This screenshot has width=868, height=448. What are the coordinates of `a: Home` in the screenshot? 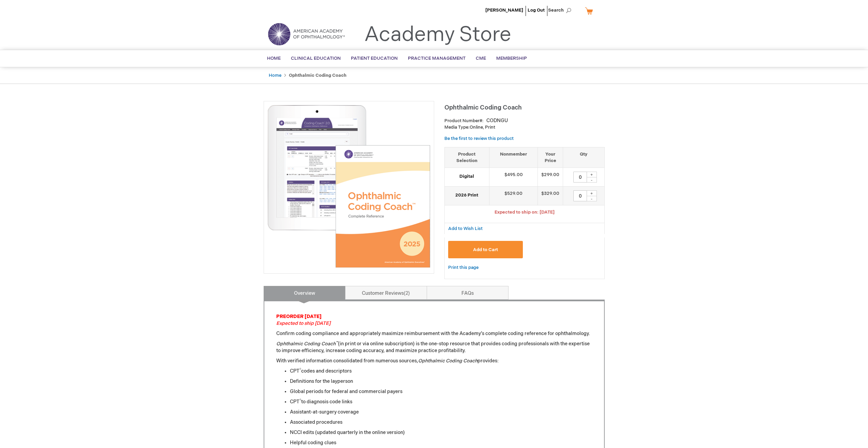 It's located at (275, 76).